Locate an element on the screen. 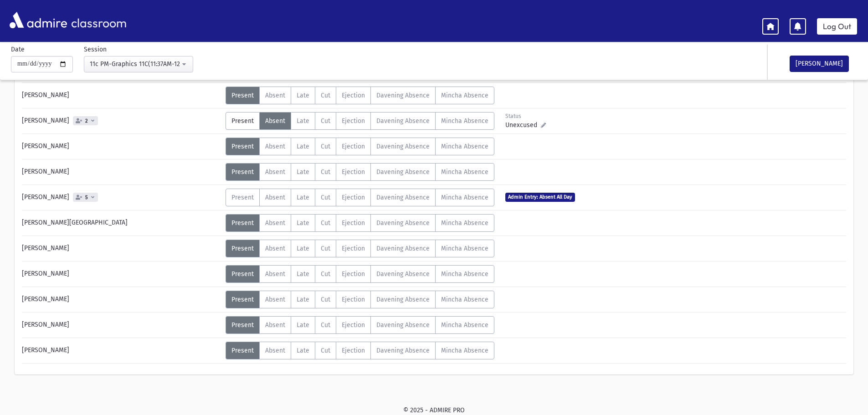  span: 5 is located at coordinates (86, 197).